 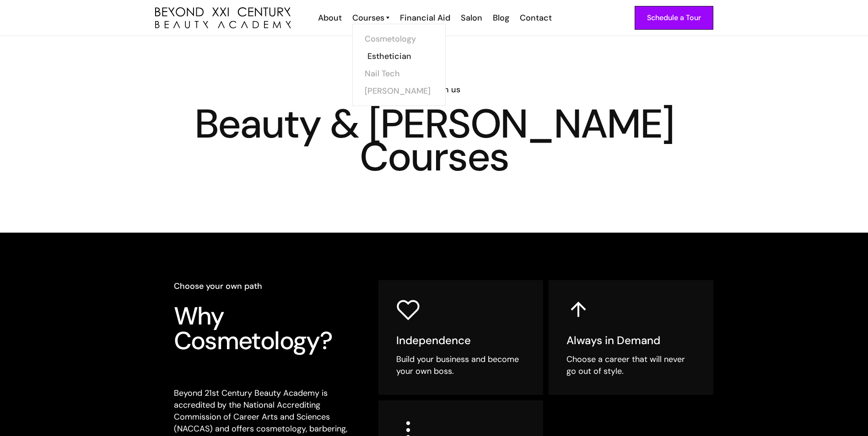 I want to click on h5: Always in Demand, so click(x=630, y=341).